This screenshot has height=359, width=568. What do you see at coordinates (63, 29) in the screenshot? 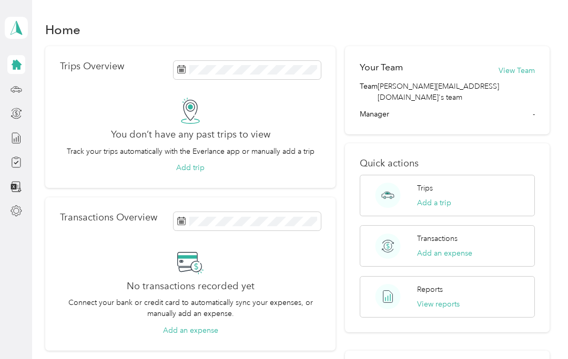
I see `h1: Home` at bounding box center [63, 29].